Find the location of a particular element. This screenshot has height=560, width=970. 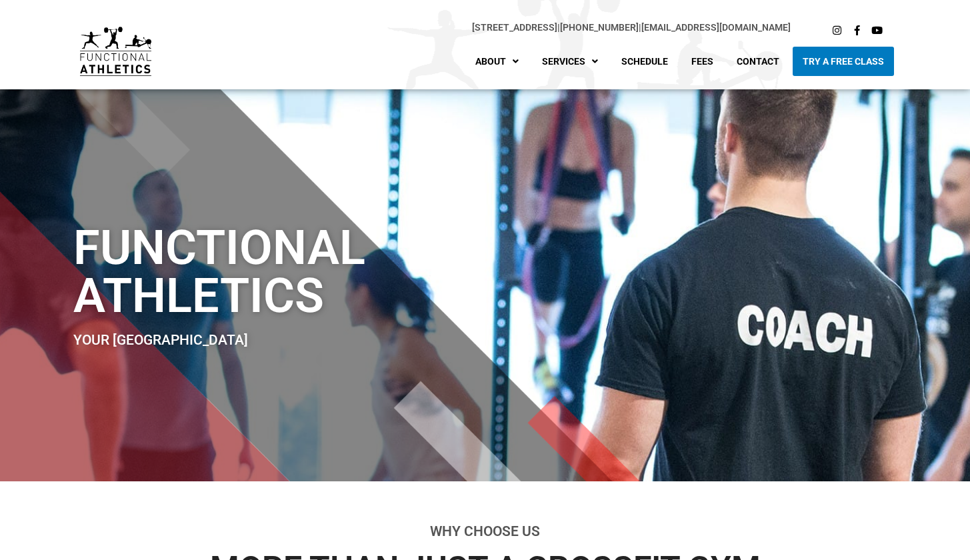

h1: Functional Athletics is located at coordinates (317, 272).